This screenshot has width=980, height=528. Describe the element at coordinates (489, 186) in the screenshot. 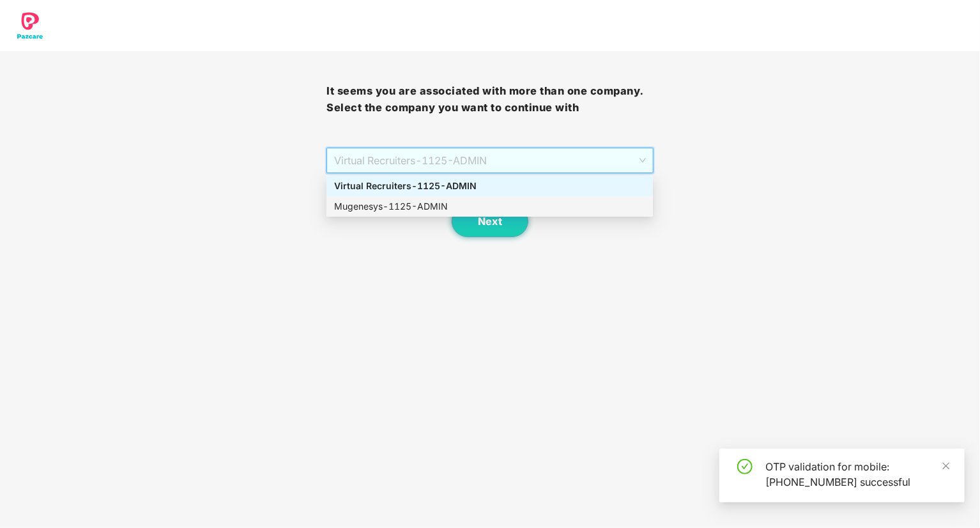

I see `div: Virtual Recruiters - 1125 - ADMIN` at that location.